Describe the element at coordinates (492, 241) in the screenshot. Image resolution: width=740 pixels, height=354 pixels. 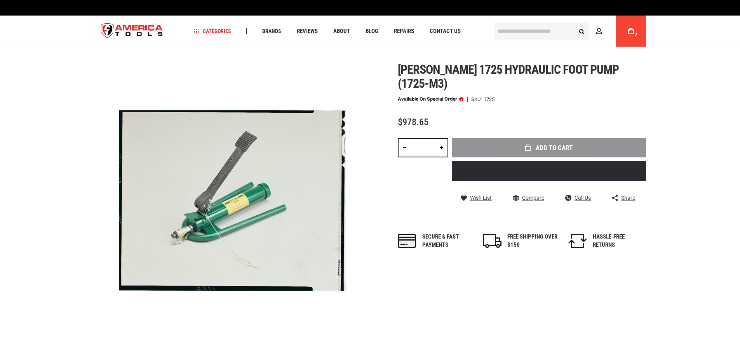
I see `img: shipping` at that location.